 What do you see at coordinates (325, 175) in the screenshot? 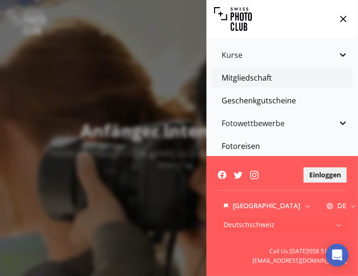
I see `b: Einloggen` at bounding box center [325, 175].